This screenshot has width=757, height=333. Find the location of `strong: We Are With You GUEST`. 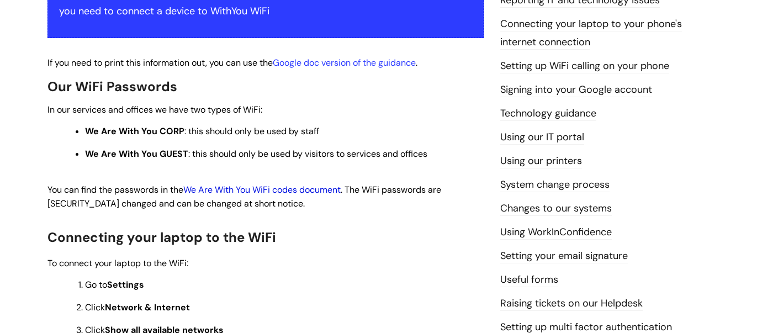

strong: We Are With You GUEST is located at coordinates (136, 153).